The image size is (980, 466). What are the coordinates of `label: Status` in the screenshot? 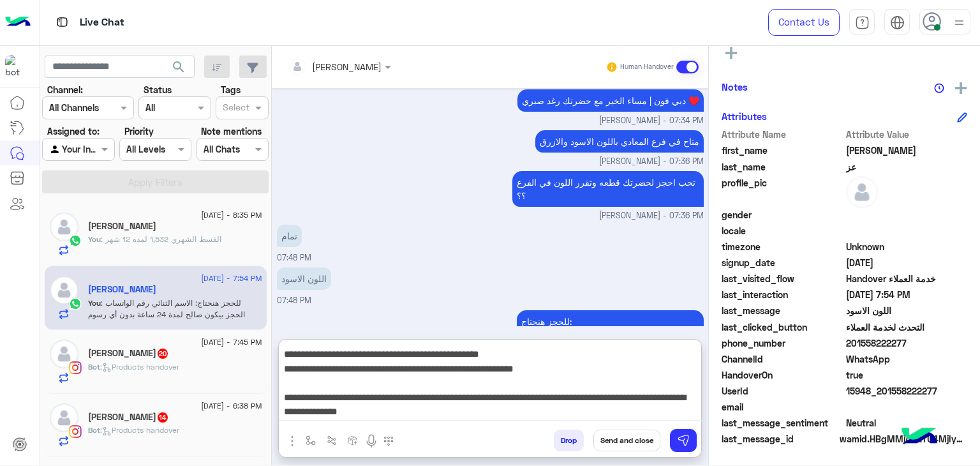 It's located at (158, 89).